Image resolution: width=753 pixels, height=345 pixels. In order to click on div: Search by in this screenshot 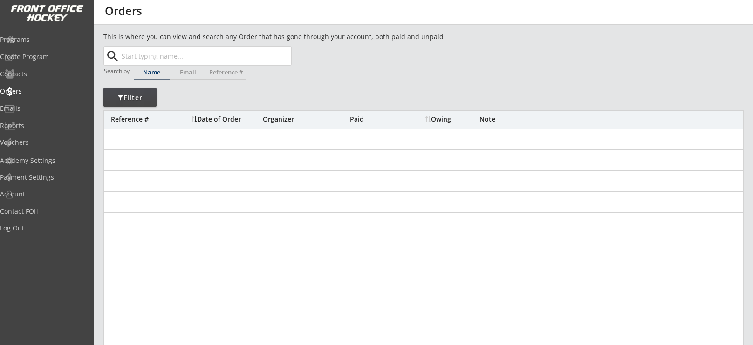, I will do `click(117, 71)`.